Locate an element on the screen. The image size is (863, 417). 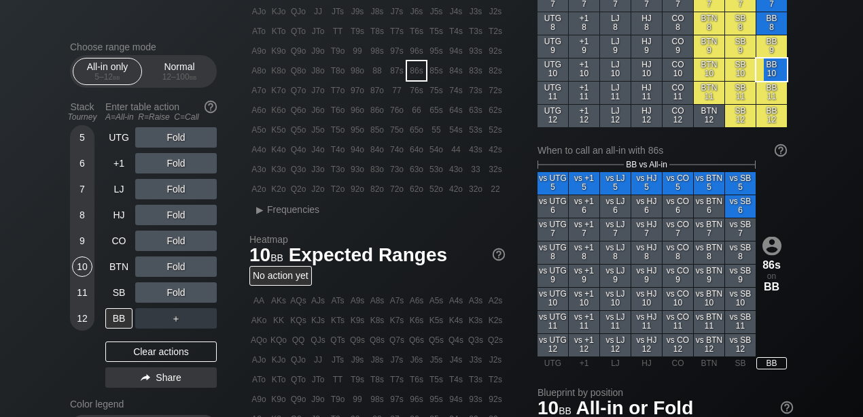
div: 54o is located at coordinates (436, 150).